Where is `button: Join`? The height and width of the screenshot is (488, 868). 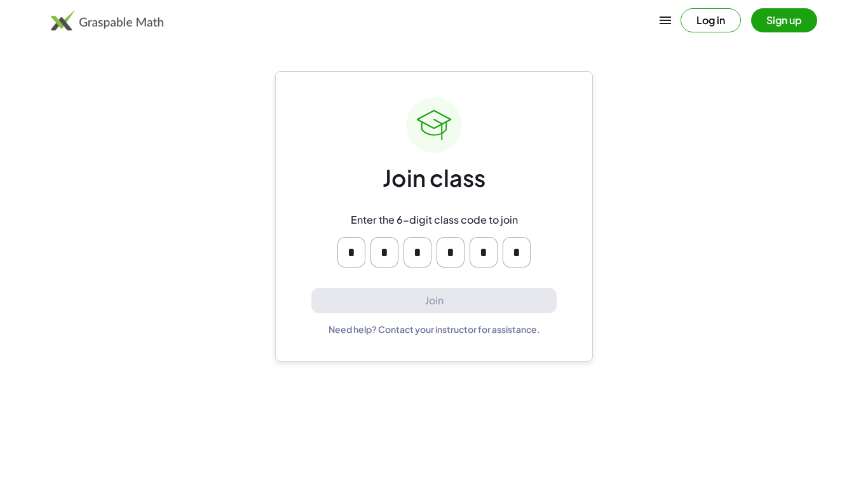 button: Join is located at coordinates (434, 300).